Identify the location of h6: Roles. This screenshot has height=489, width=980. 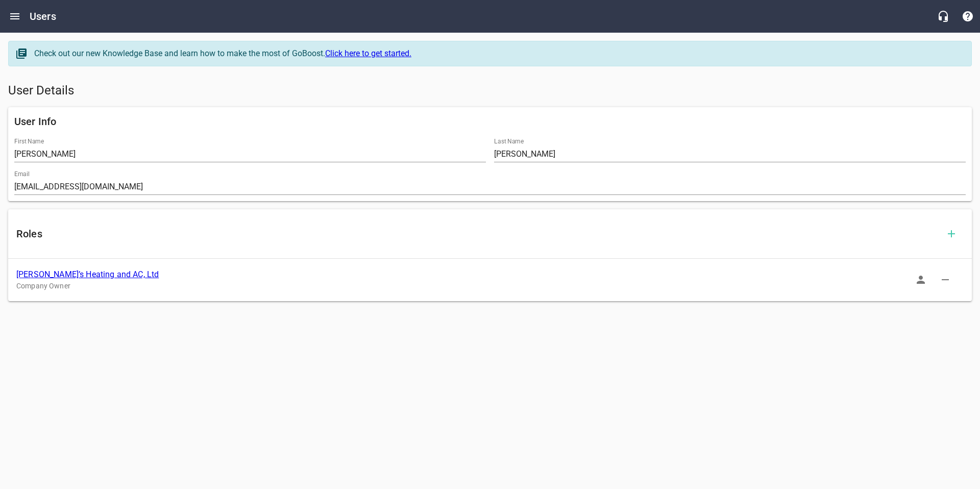
(477, 234).